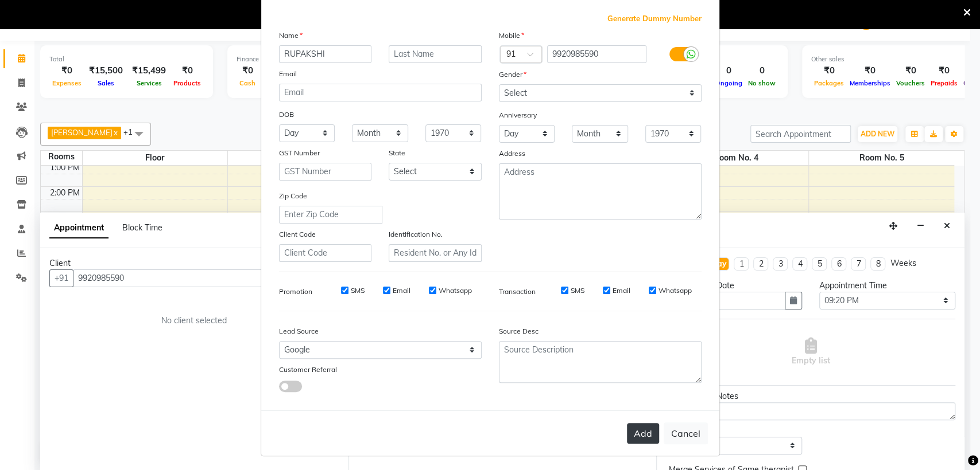  I want to click on label: Name, so click(290, 36).